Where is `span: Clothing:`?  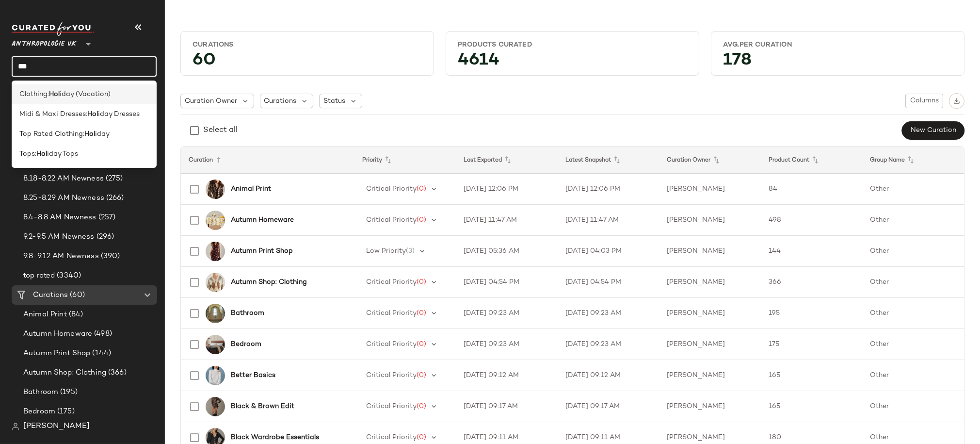
span: Clothing: is located at coordinates (34, 94).